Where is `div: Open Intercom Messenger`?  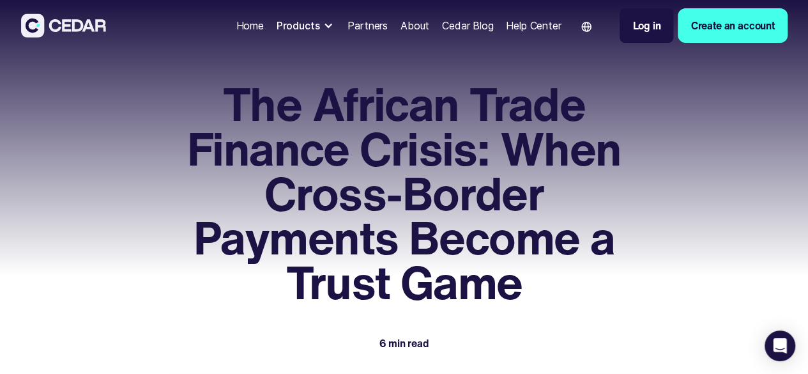 div: Open Intercom Messenger is located at coordinates (780, 346).